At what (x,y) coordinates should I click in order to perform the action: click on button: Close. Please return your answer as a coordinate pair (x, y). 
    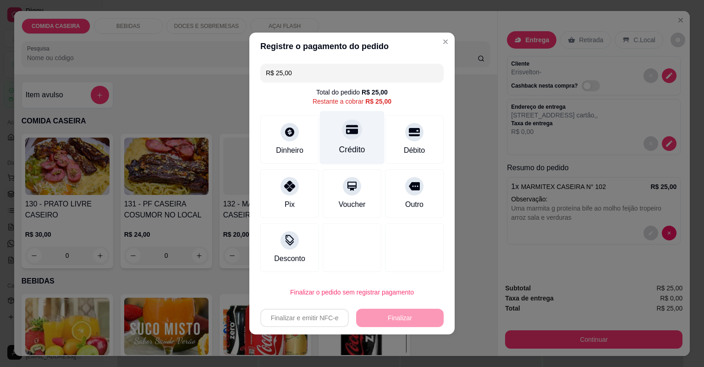
    Looking at the image, I should click on (445, 42).